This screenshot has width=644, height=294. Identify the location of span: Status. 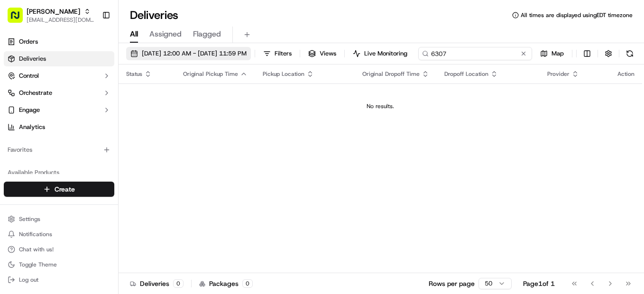
(134, 74).